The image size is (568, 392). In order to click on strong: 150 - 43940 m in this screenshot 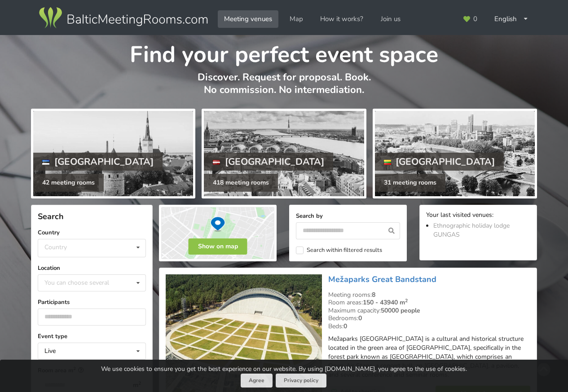, I will do `click(385, 302)`.